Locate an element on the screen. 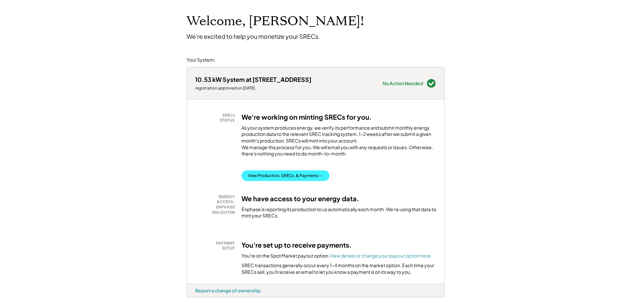 This screenshot has width=631, height=302. div: No Action Needed is located at coordinates (403, 83).